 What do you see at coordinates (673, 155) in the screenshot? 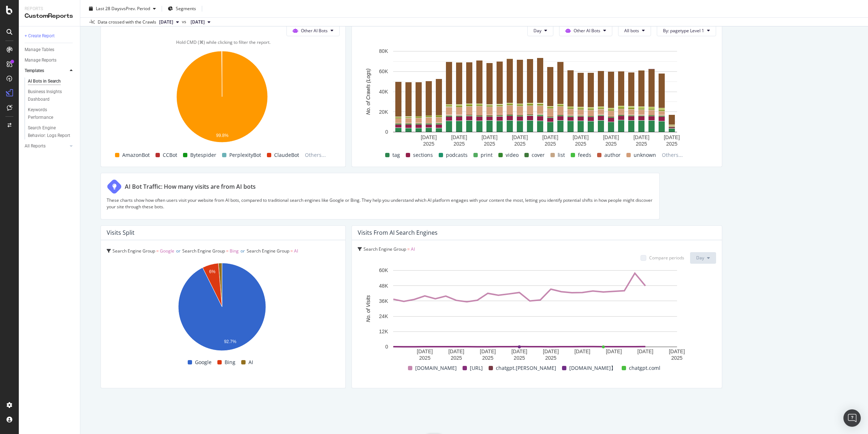
I see `span: Others...` at bounding box center [673, 155].